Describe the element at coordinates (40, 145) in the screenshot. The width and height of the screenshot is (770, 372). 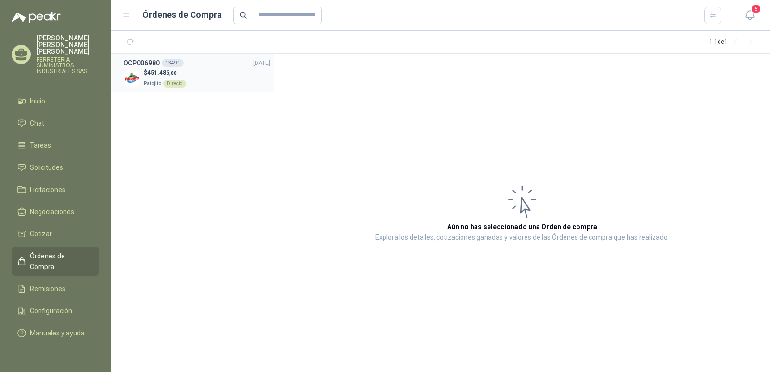
I see `span: Tareas` at that location.